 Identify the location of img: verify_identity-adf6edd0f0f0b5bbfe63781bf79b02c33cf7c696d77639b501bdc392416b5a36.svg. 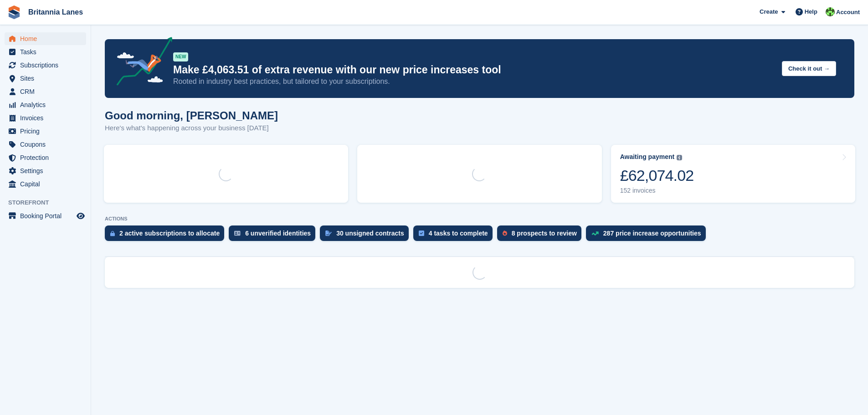
(237, 234).